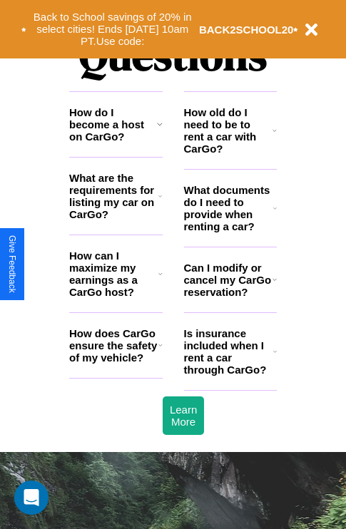 The width and height of the screenshot is (346, 529). I want to click on h3: How do I become a host on CarGo?, so click(113, 124).